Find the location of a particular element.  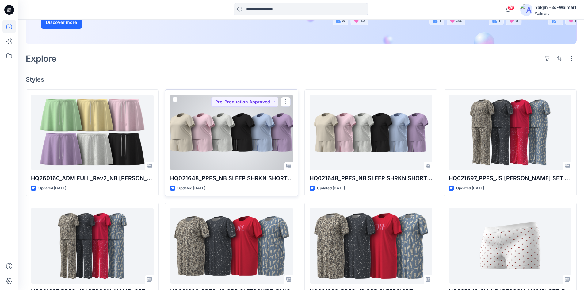

div: Yakjin -3d-Walmart is located at coordinates (556, 7).